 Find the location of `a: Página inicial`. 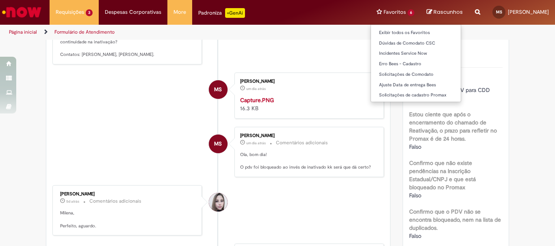

a: Página inicial is located at coordinates (23, 32).